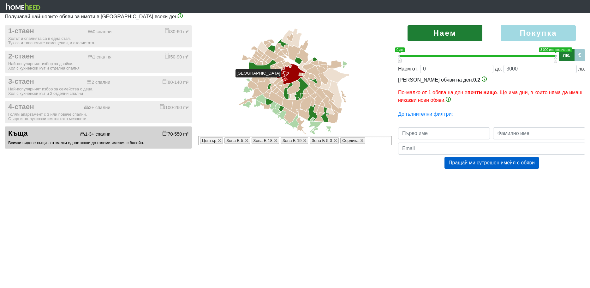 This screenshot has width=590, height=288. What do you see at coordinates (176, 82) in the screenshot?
I see `div: 80-140 m²` at bounding box center [176, 82].